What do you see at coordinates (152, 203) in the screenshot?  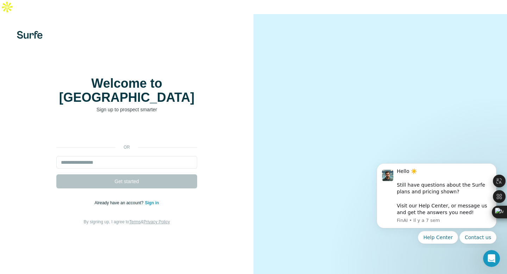 I see `a: Sign in` at bounding box center [152, 203].